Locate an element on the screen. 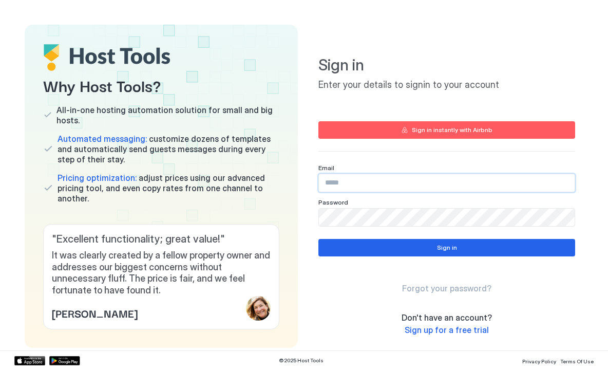 The height and width of the screenshot is (370, 608). div: Sign in instantly with Airbnb is located at coordinates (452, 130).